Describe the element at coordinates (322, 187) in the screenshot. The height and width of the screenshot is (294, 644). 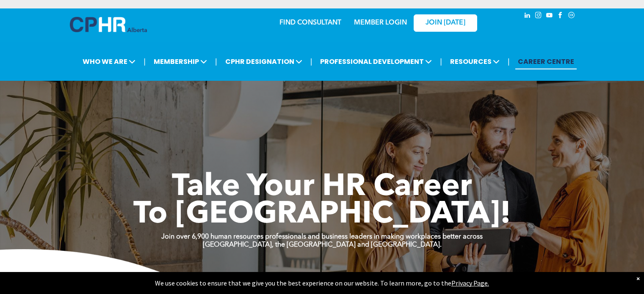
I see `span: Take Your HR Career` at that location.